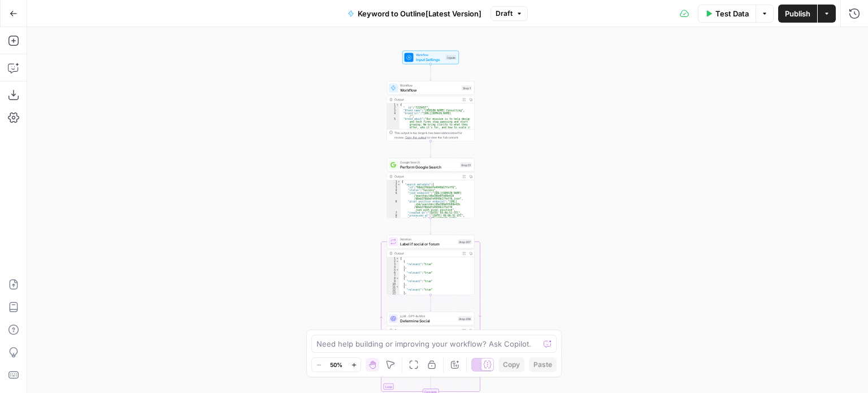 The width and height of the screenshot is (868, 393). What do you see at coordinates (398, 286) in the screenshot?
I see `span: Toggle code folding, rows 11 through 13` at bounding box center [398, 286].